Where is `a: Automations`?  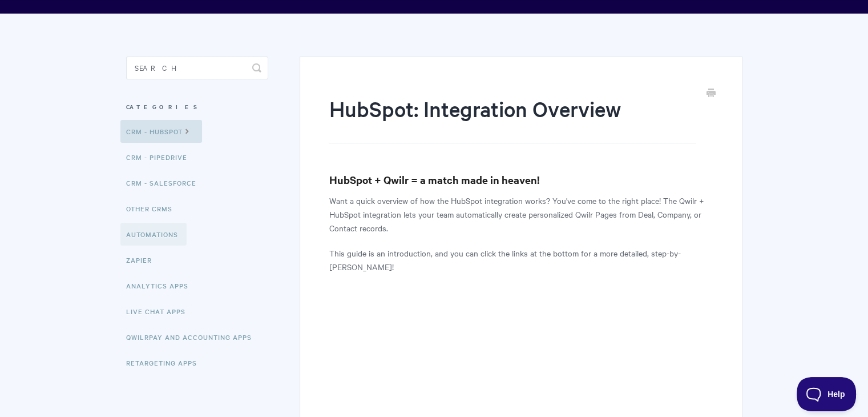
a: Automations is located at coordinates (153, 234).